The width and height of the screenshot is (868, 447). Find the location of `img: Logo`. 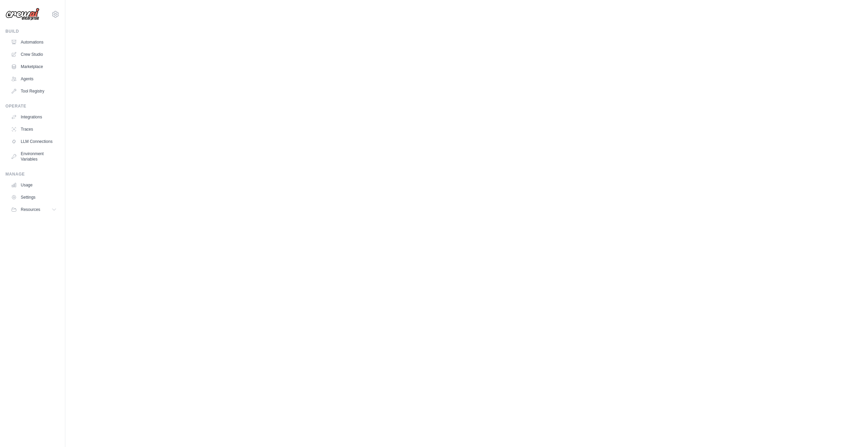

img: Logo is located at coordinates (23, 14).